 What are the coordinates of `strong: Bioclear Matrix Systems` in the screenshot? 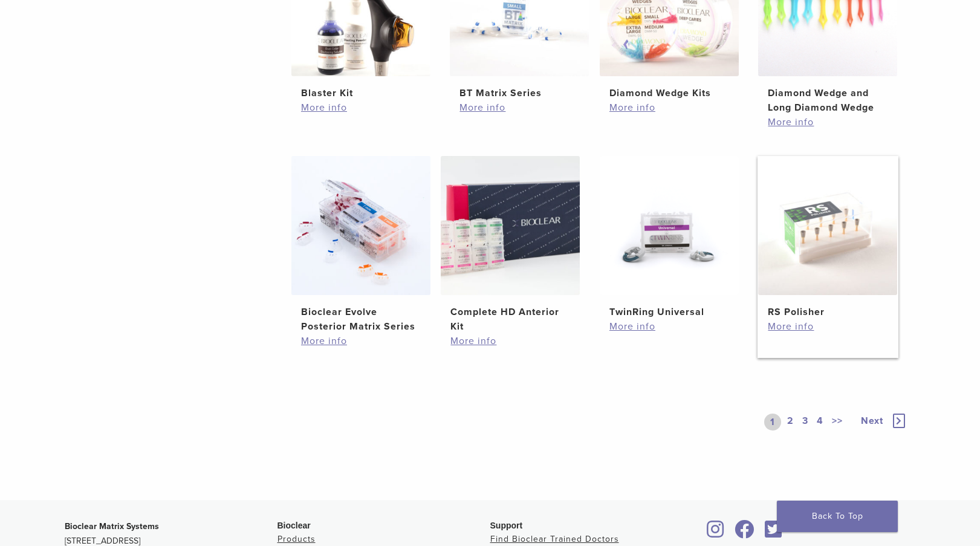 It's located at (112, 526).